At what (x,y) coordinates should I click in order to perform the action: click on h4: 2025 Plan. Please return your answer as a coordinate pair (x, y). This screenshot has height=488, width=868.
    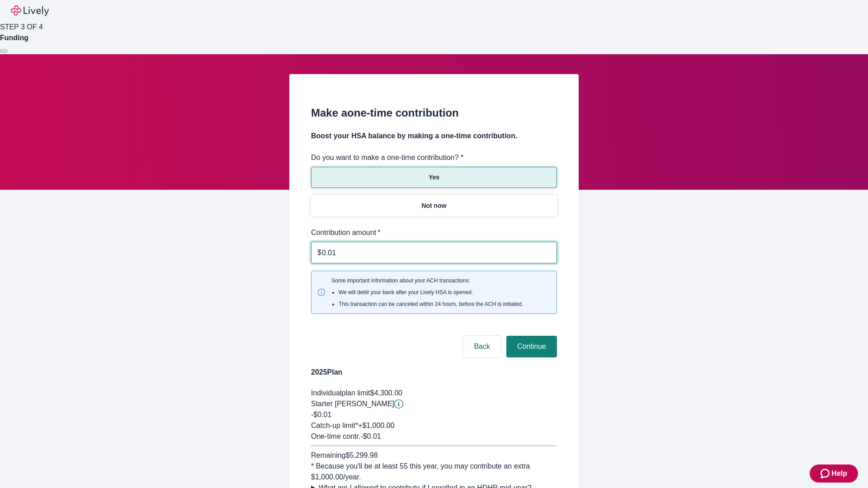
    Looking at the image, I should click on (434, 372).